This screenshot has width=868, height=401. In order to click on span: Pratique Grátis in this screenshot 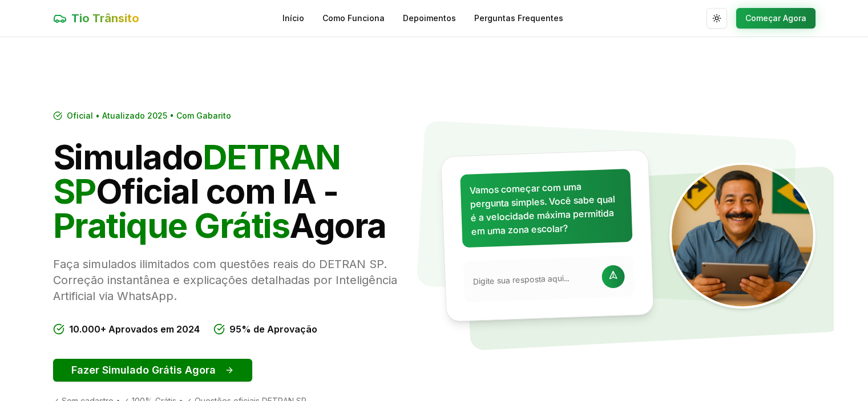, I will do `click(171, 225)`.